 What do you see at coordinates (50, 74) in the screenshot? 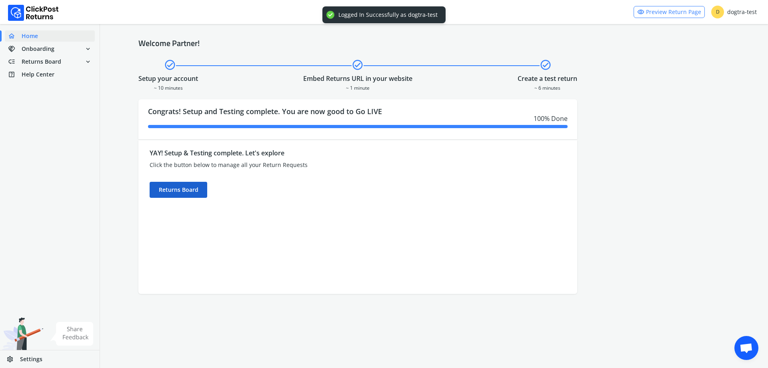
I see `a: help_centerHelp Center` at bounding box center [50, 74].